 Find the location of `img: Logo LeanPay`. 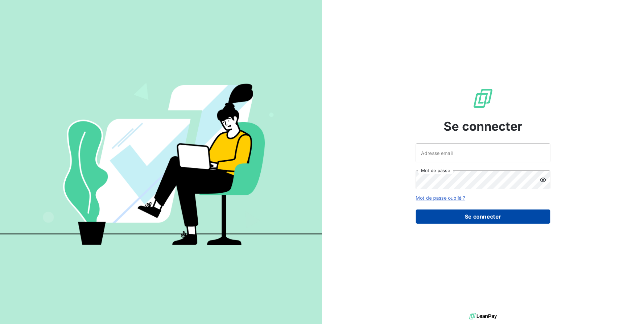

img: Logo LeanPay is located at coordinates (483, 99).